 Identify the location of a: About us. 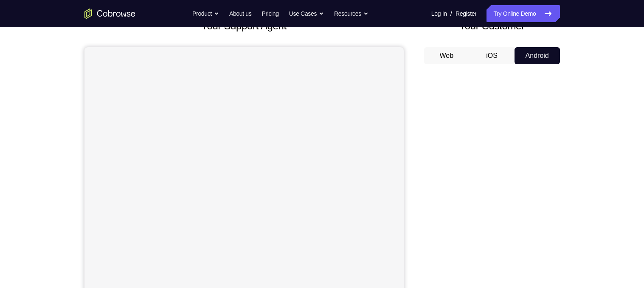
(240, 14).